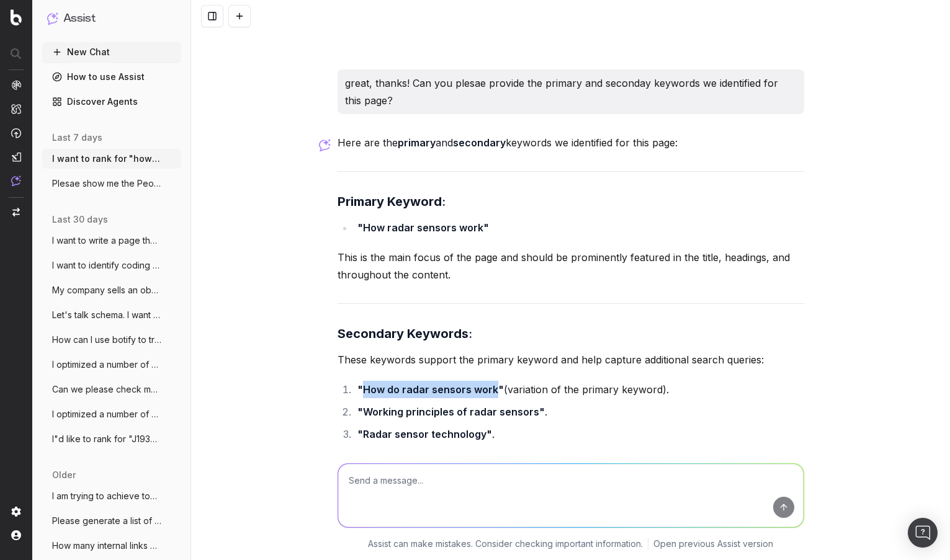 The height and width of the screenshot is (560, 950). What do you see at coordinates (111, 290) in the screenshot?
I see `button: My company sells an obstacle detection s` at bounding box center [111, 290].